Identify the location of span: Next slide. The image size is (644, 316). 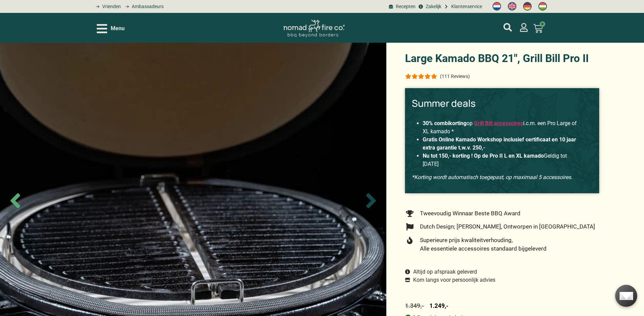
(371, 201).